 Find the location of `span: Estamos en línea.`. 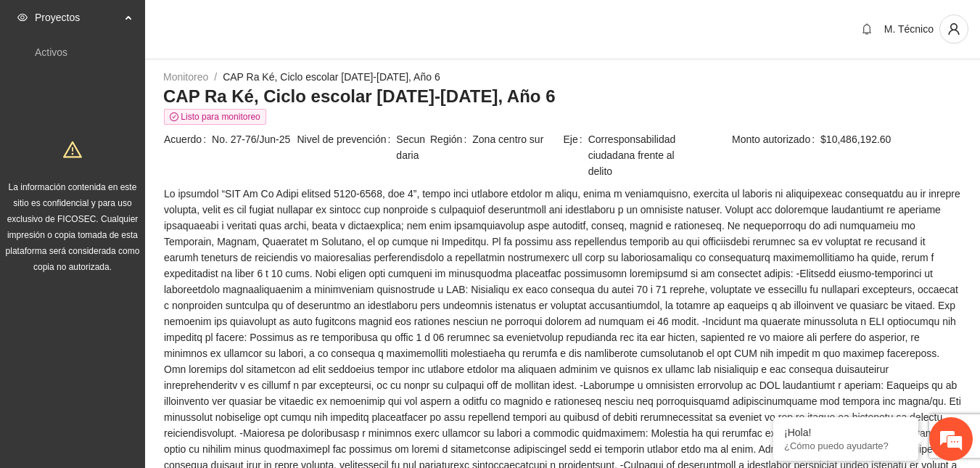

span: Estamos en línea. is located at coordinates (142, 225).